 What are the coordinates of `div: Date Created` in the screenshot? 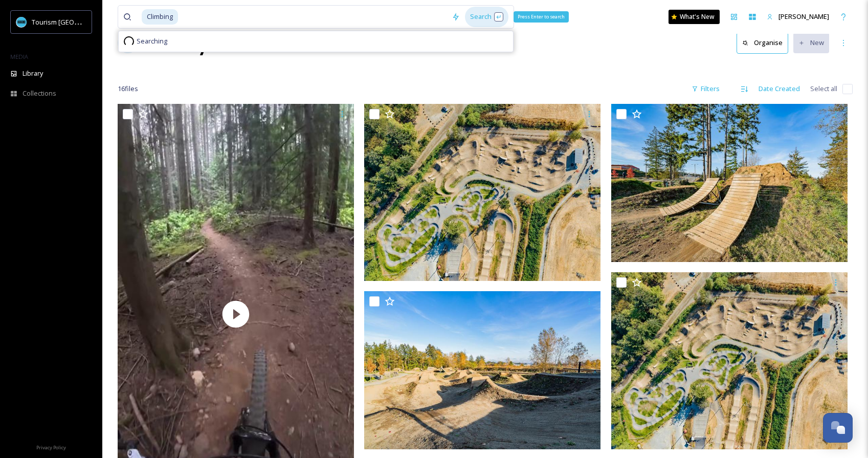 It's located at (779, 89).